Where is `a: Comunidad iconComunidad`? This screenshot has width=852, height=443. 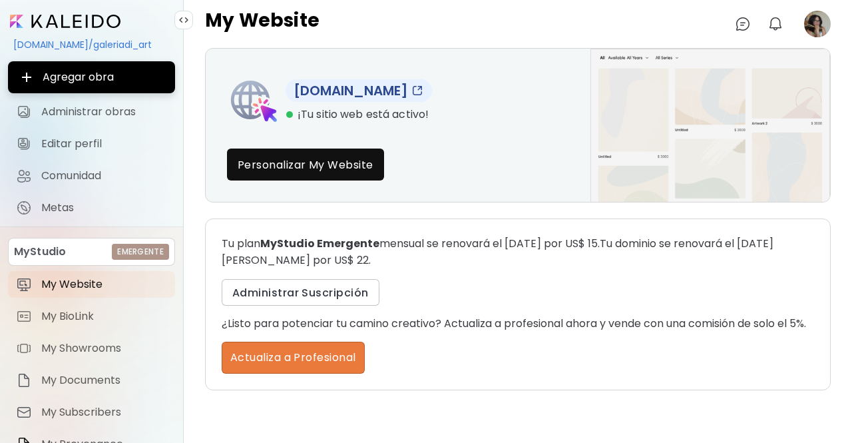
a: Comunidad iconComunidad is located at coordinates (91, 176).